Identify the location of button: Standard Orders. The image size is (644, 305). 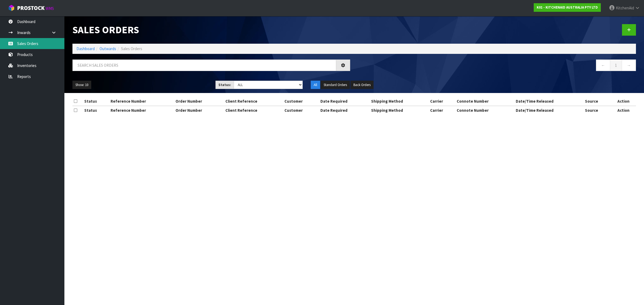
(335, 85).